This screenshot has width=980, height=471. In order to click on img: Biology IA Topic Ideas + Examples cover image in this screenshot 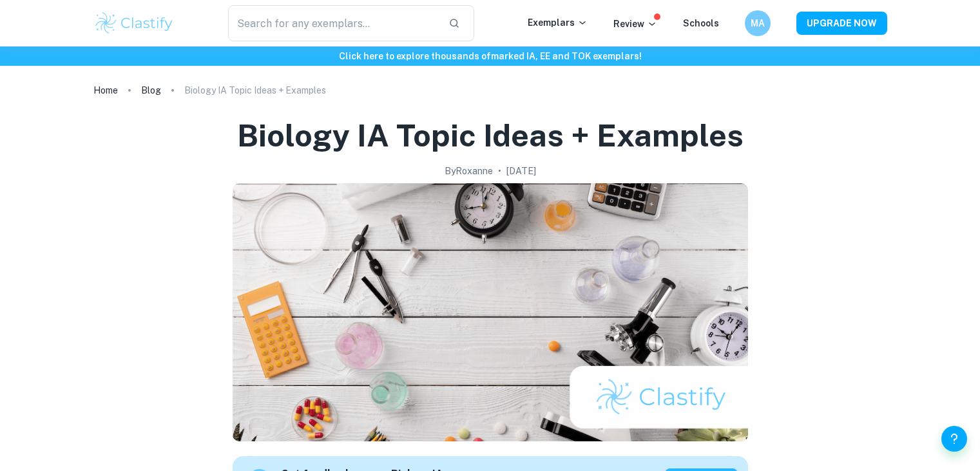, I will do `click(490, 312)`.